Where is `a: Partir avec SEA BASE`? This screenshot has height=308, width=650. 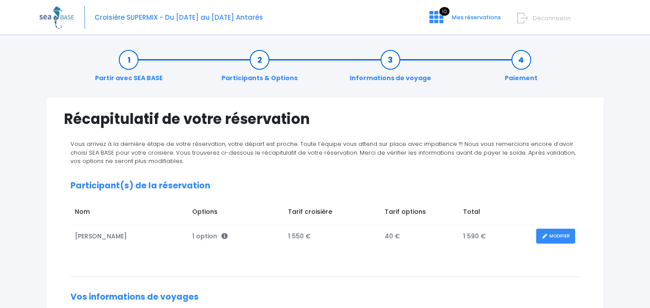
a: Partir avec SEA BASE is located at coordinates (129, 69).